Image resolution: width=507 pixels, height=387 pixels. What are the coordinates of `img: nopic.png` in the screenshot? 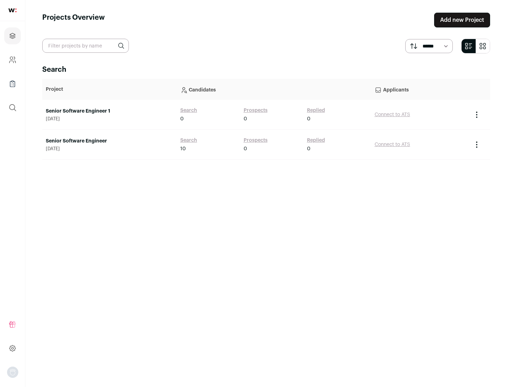 It's located at (13, 373).